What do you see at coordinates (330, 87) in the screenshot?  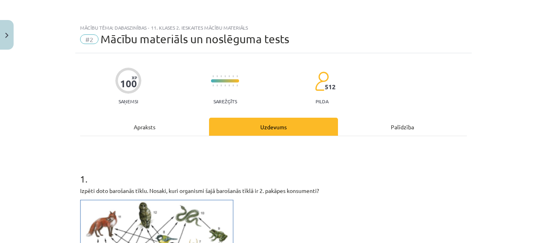 I see `span: 512` at bounding box center [330, 87].